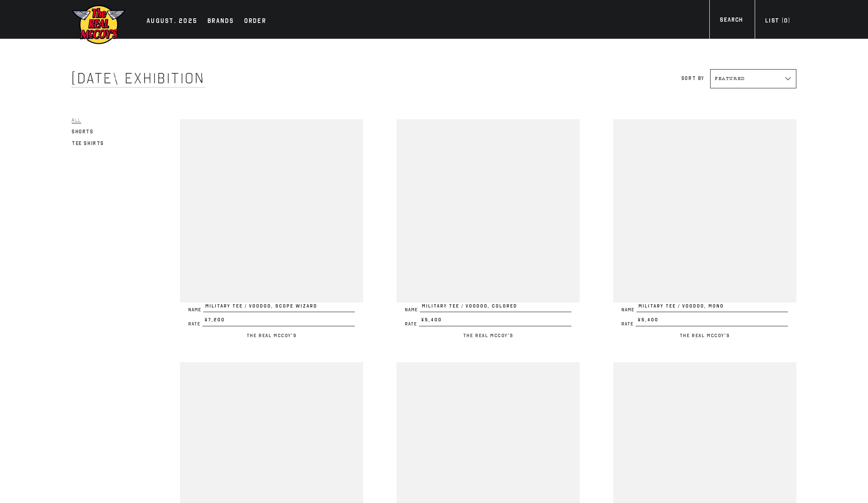 This screenshot has width=868, height=503. What do you see at coordinates (82, 132) in the screenshot?
I see `span: Shorts` at bounding box center [82, 132].